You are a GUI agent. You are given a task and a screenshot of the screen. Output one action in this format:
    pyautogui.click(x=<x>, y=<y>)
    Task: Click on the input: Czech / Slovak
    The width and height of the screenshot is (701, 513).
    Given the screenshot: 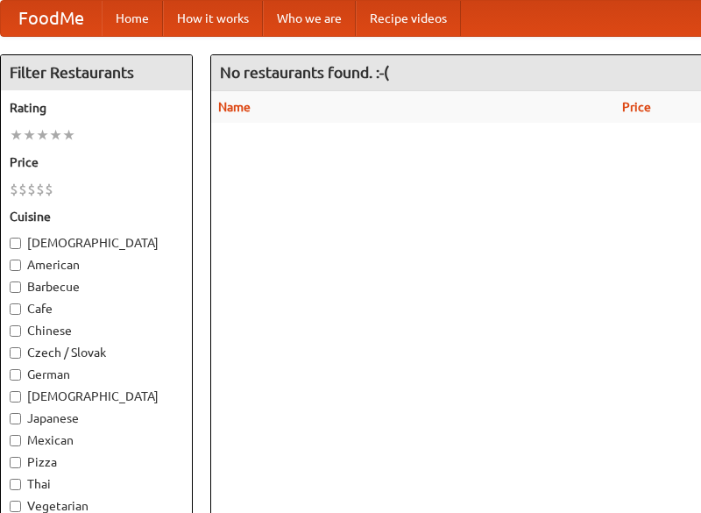 What is the action you would take?
    pyautogui.click(x=15, y=352)
    